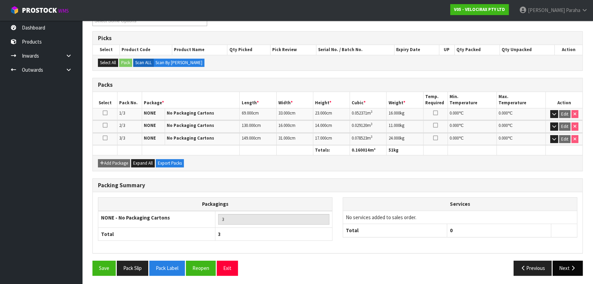 The width and height of the screenshot is (593, 284). What do you see at coordinates (39, 10) in the screenshot?
I see `span: ProStock` at bounding box center [39, 10].